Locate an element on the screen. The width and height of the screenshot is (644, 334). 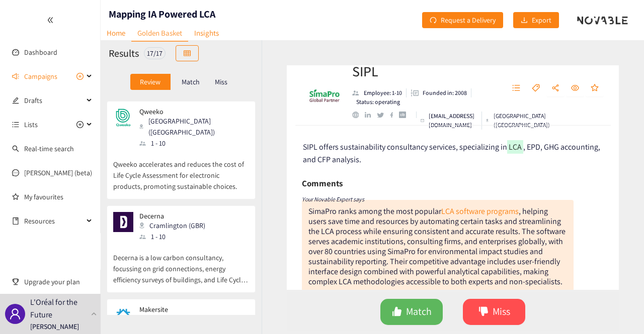
a: crunchbase is located at coordinates (405, 115).